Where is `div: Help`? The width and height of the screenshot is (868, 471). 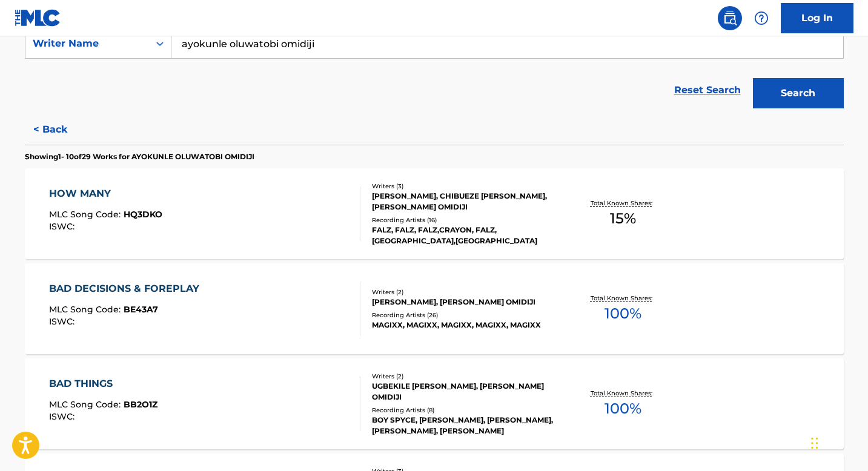
div: Help is located at coordinates (761, 18).